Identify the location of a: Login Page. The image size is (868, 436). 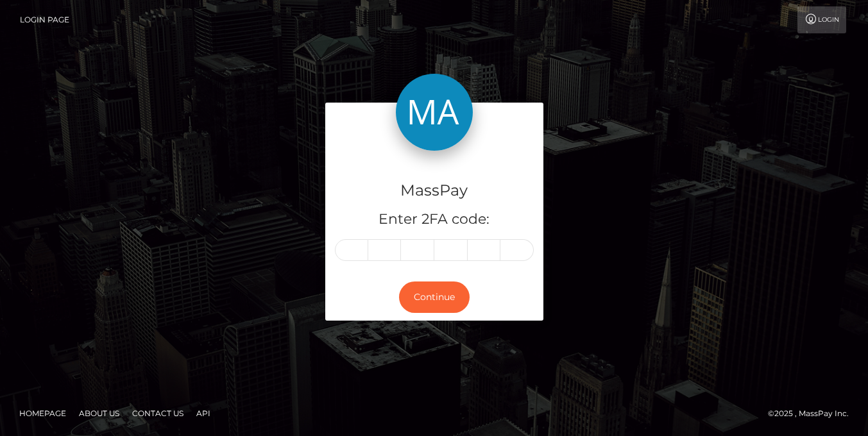
(44, 20).